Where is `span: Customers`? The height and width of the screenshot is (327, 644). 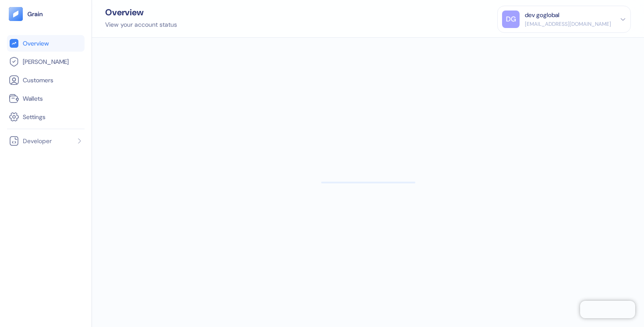
span: Customers is located at coordinates (38, 80).